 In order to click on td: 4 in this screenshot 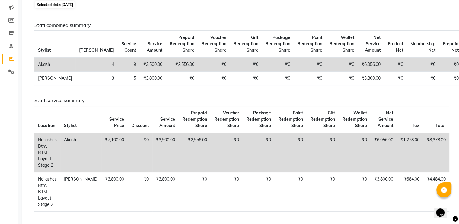, I will do `click(97, 64)`.